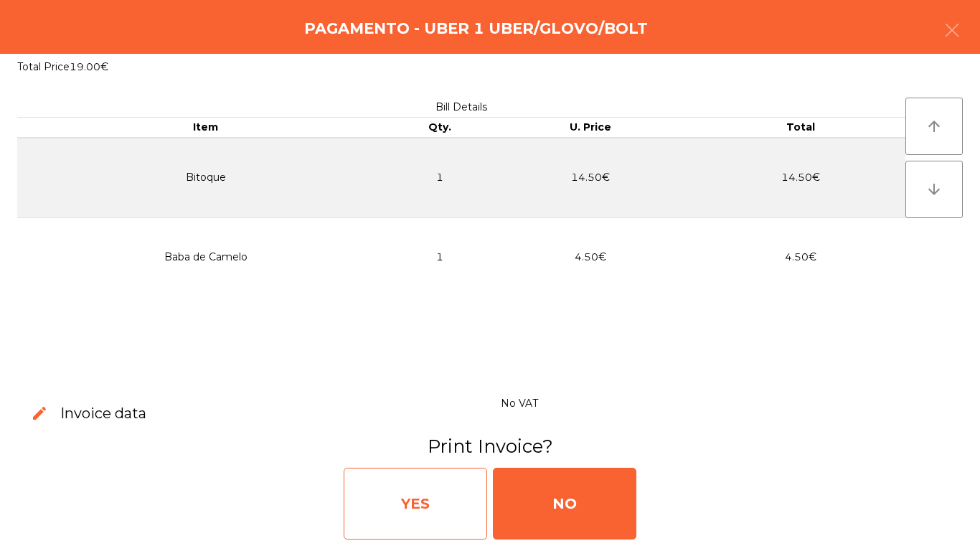 This screenshot has width=980, height=551. What do you see at coordinates (799, 127) in the screenshot?
I see `th: Total` at bounding box center [799, 127].